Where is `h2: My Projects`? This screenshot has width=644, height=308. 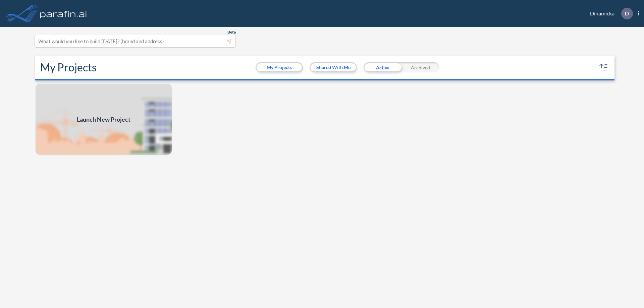 h2: My Projects is located at coordinates (68, 68).